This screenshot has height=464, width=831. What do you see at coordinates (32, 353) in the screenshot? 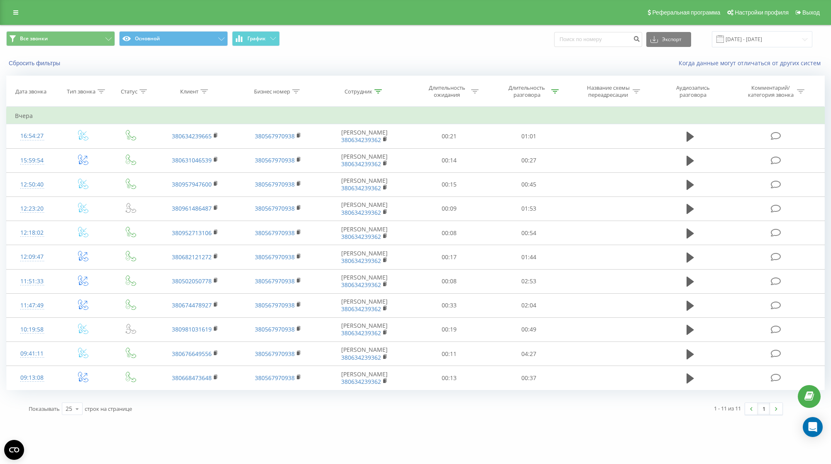
I see `div: 09:41:11` at bounding box center [32, 353].